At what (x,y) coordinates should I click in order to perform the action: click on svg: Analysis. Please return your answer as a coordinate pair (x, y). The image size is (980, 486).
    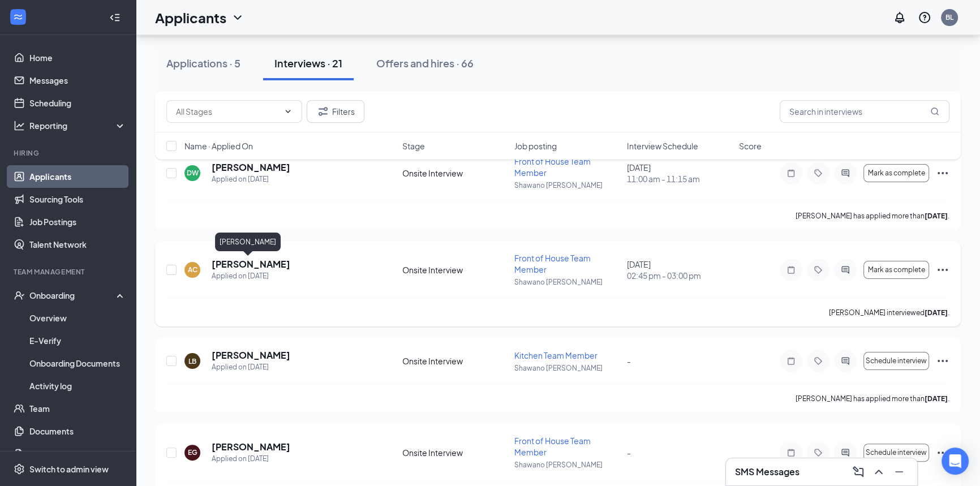
    Looking at the image, I should click on (19, 126).